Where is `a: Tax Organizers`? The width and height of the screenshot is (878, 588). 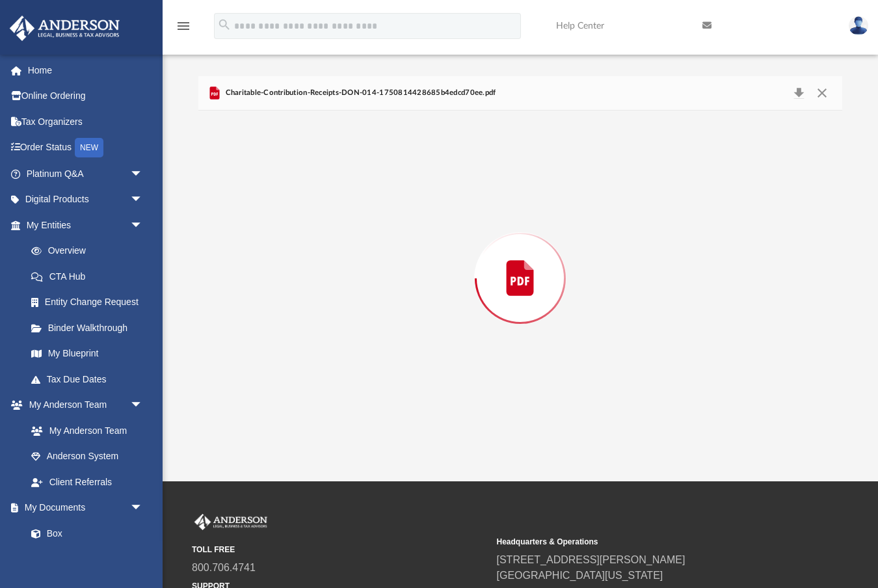
a: Tax Organizers is located at coordinates (86, 122).